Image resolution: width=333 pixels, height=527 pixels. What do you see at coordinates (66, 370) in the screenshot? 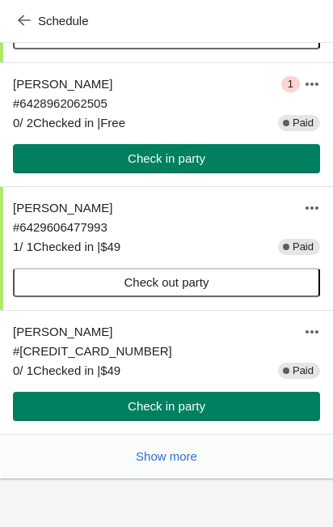
I see `span: 0 / 1 Checked in | $49` at bounding box center [66, 370].